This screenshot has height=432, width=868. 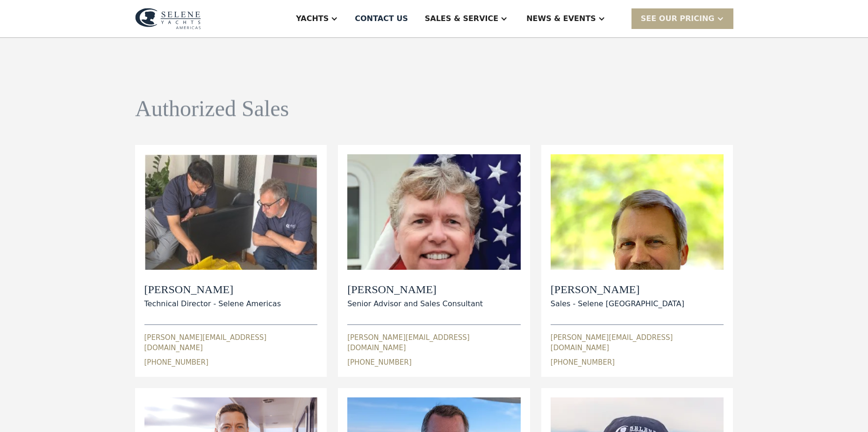 I want to click on div: Contact US, so click(x=382, y=18).